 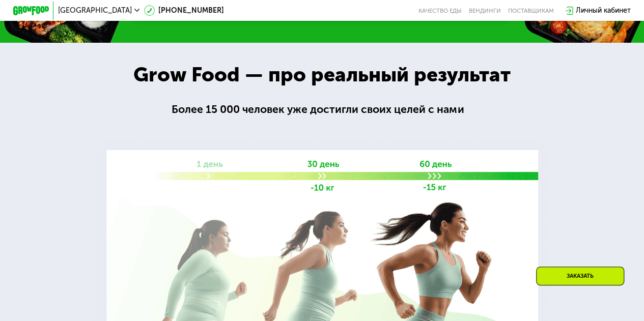 I want to click on a: Вендинги, so click(x=485, y=11).